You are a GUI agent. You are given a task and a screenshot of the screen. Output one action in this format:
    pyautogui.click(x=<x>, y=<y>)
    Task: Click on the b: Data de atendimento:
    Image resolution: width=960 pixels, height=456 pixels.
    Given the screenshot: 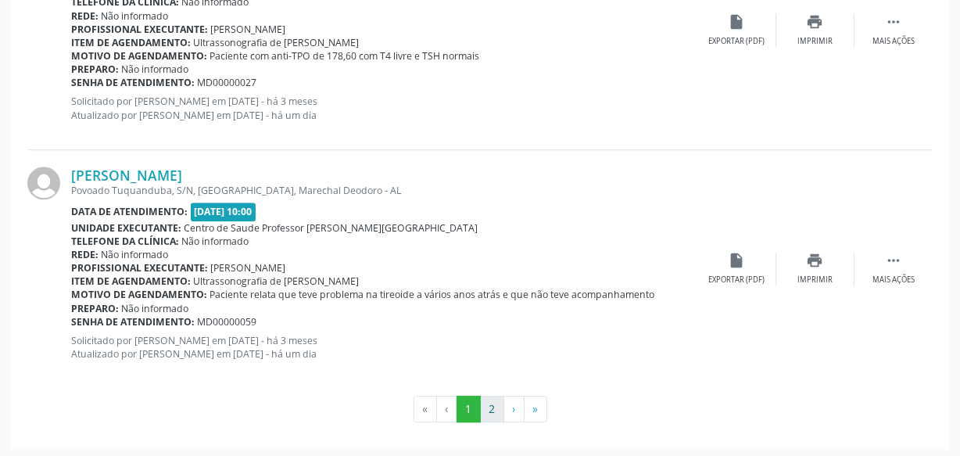 What is the action you would take?
    pyautogui.click(x=129, y=211)
    